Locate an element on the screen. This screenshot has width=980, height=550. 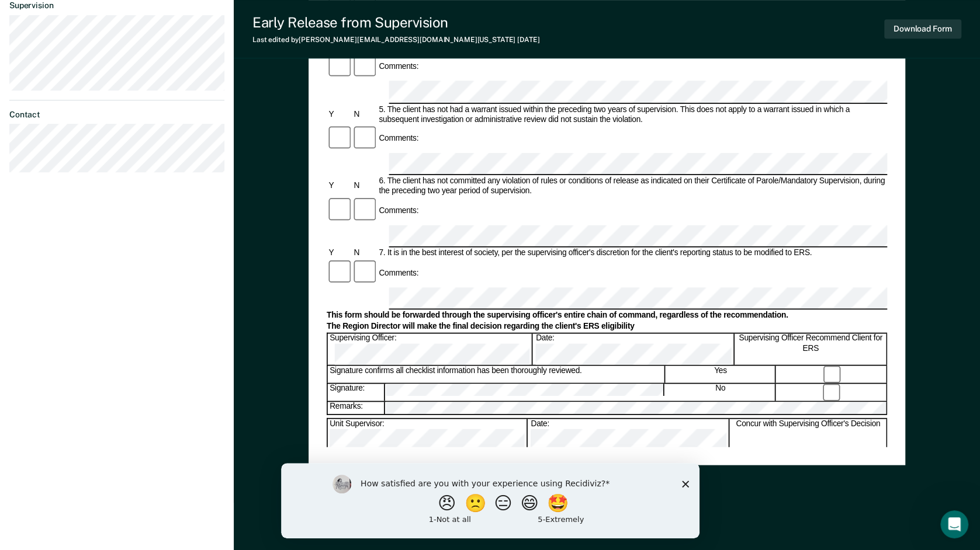
div: 1 - Not at all is located at coordinates (134, 56).